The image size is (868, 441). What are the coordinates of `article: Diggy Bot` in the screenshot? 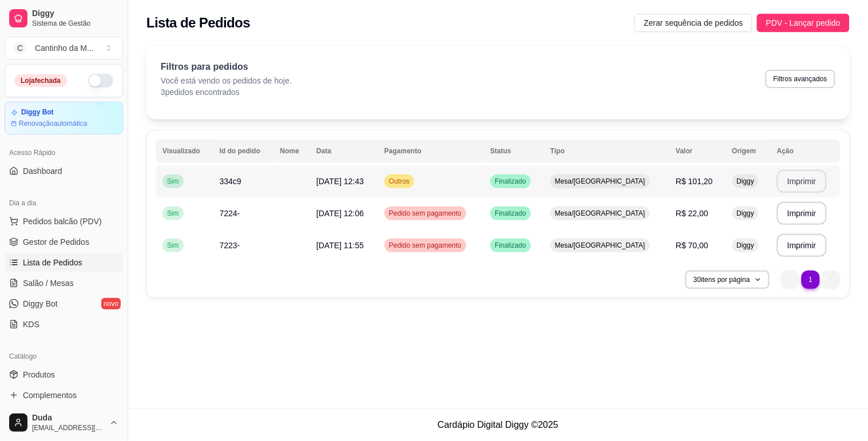 It's located at (37, 112).